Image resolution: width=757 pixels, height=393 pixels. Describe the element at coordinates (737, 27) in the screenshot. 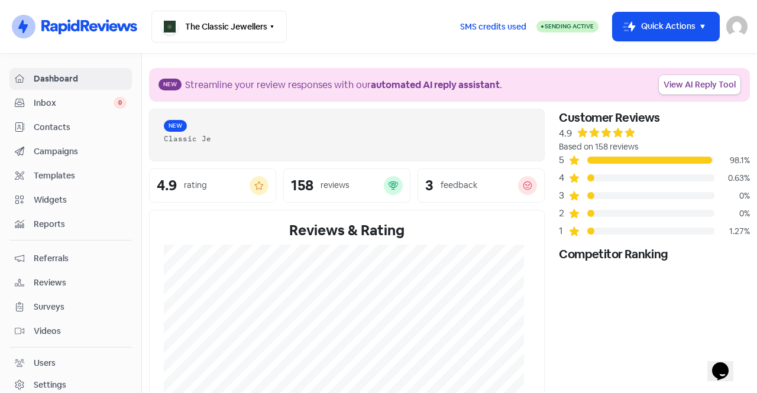

I see `img: User` at that location.